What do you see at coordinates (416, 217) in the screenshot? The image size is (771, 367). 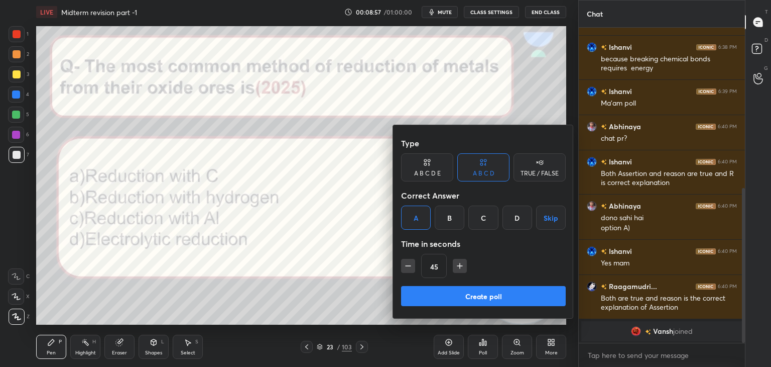 I see `div: A` at bounding box center [416, 217].